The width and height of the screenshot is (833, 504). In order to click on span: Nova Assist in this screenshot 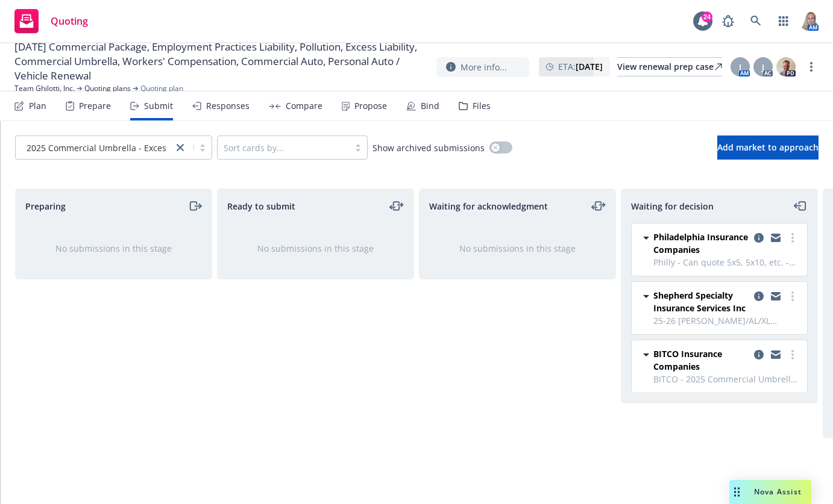, I will do `click(777, 491)`.